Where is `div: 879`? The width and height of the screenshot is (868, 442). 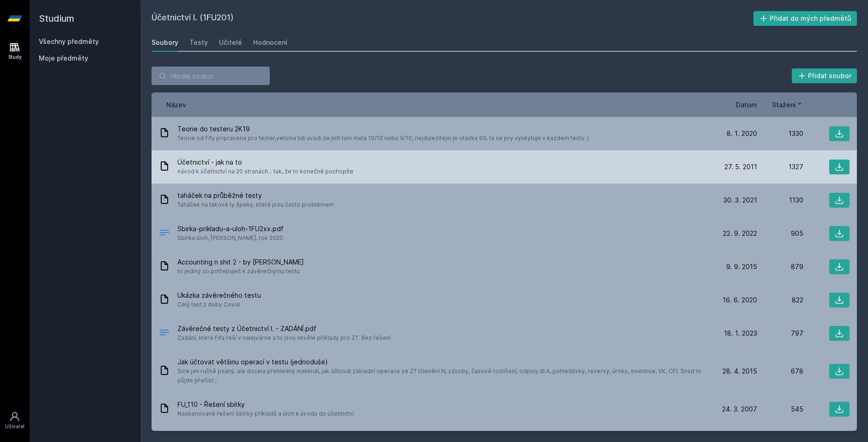
div: 879 is located at coordinates (781, 266).